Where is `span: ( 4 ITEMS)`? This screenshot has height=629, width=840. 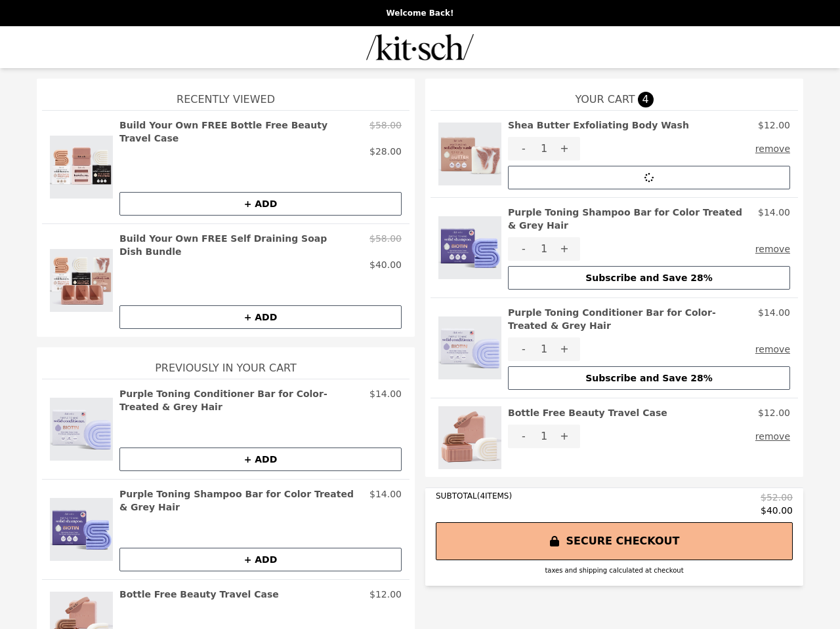
span: ( 4 ITEMS) is located at coordinates (494, 496).